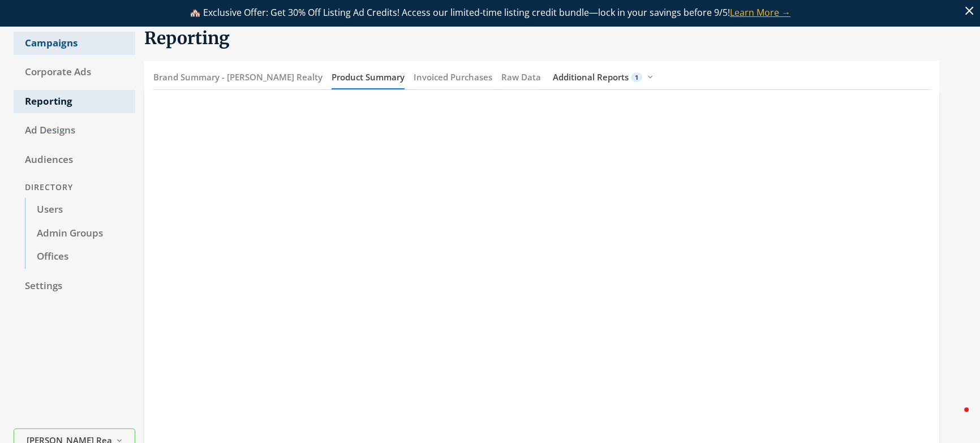 The width and height of the screenshot is (980, 443). Describe the element at coordinates (521, 77) in the screenshot. I see `button: Raw Data` at that location.